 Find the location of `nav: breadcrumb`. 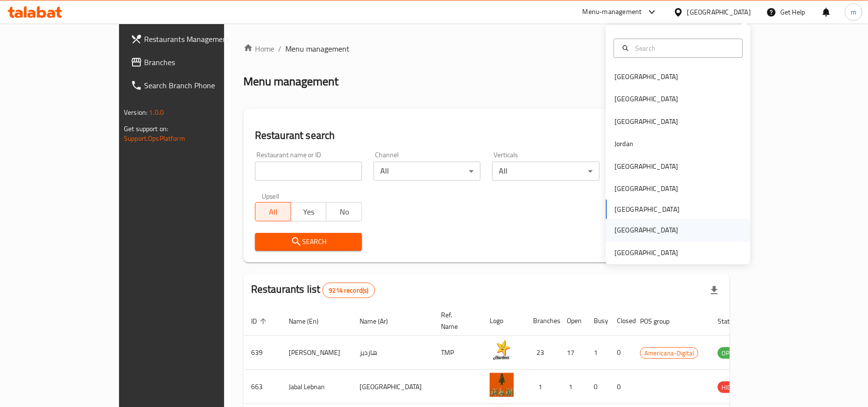

nav: breadcrumb is located at coordinates (487, 48).